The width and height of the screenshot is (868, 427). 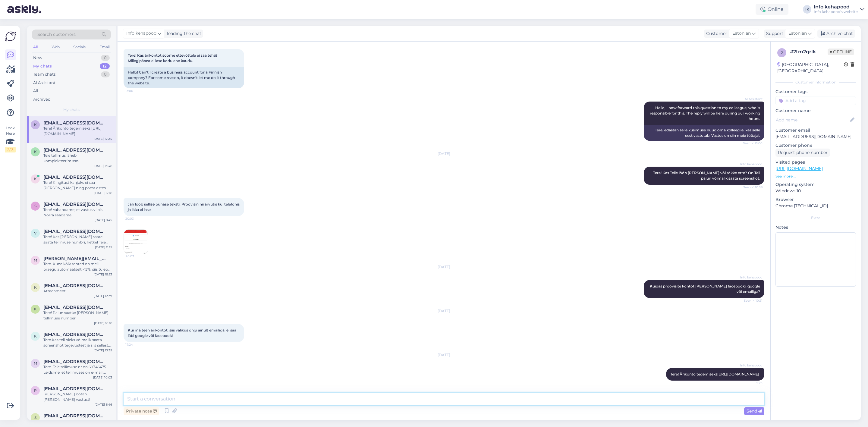 What do you see at coordinates (803, 152) in the screenshot?
I see `div: Request phone number` at bounding box center [803, 152].